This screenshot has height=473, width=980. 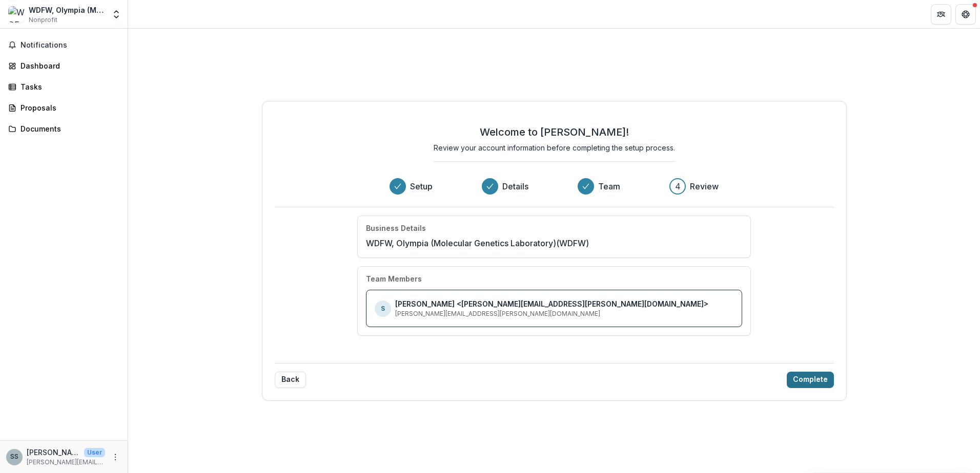 What do you see at coordinates (965, 14) in the screenshot?
I see `button: Get Help` at bounding box center [965, 14].